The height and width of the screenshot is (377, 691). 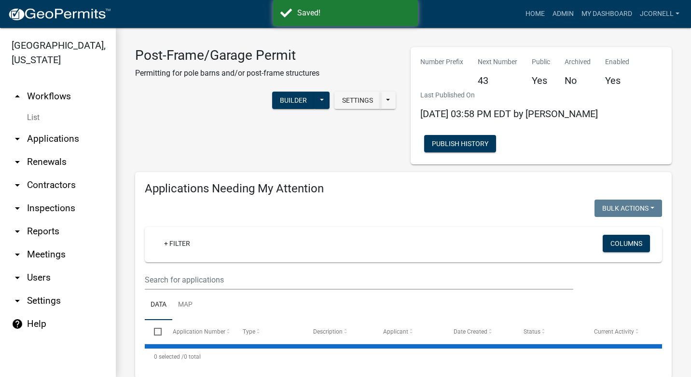 What do you see at coordinates (628, 208) in the screenshot?
I see `button: Bulk Actions` at bounding box center [628, 208].